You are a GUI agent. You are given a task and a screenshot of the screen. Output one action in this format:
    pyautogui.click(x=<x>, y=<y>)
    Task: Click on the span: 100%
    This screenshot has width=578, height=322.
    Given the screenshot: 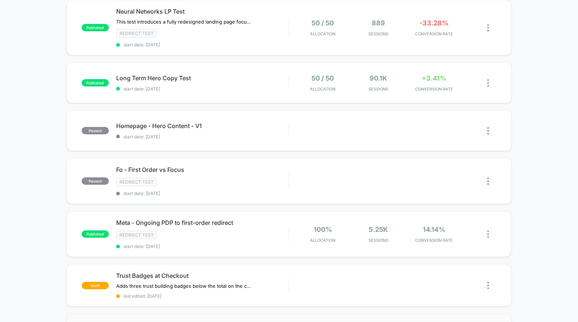 What is the action you would take?
    pyautogui.click(x=323, y=229)
    